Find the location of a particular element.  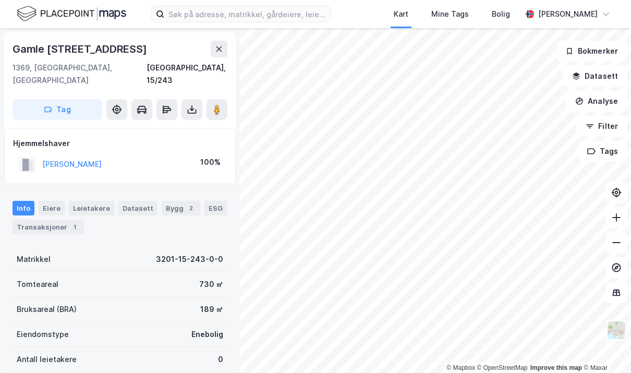

div: 189 ㎡ is located at coordinates (212, 309).